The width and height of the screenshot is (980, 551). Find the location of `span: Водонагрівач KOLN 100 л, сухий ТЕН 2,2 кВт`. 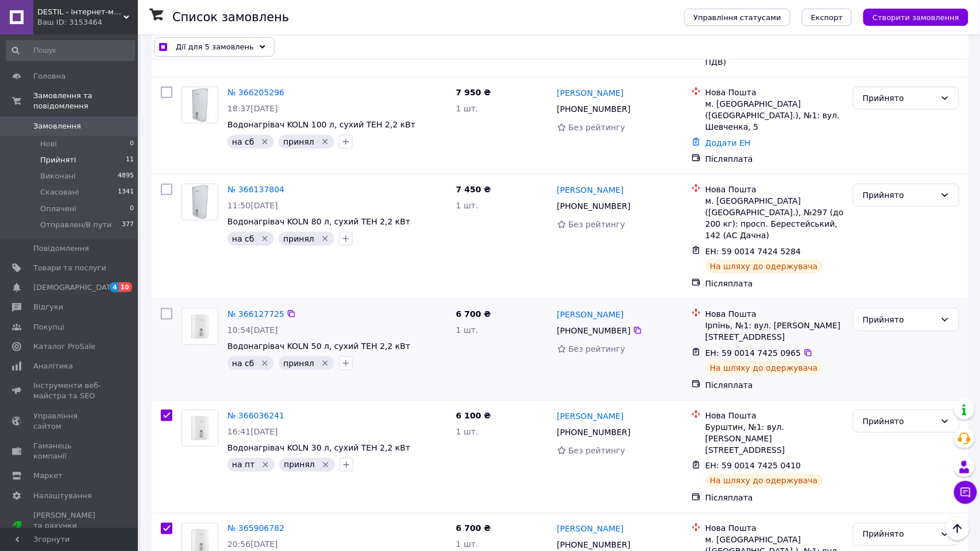

span: Водонагрівач KOLN 100 л, сухий ТЕН 2,2 кВт is located at coordinates (321, 125).